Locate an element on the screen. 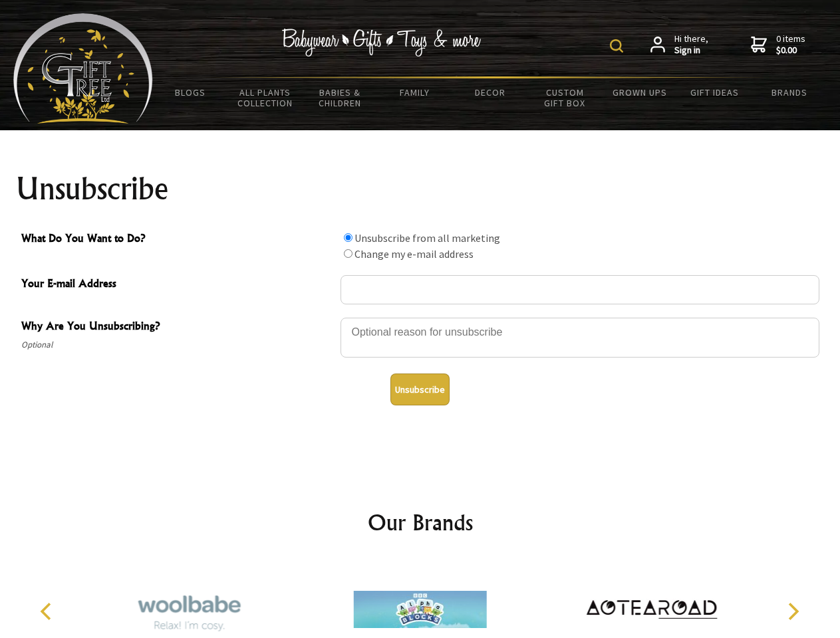 This screenshot has width=840, height=638. strong: $0.00 is located at coordinates (791, 51).